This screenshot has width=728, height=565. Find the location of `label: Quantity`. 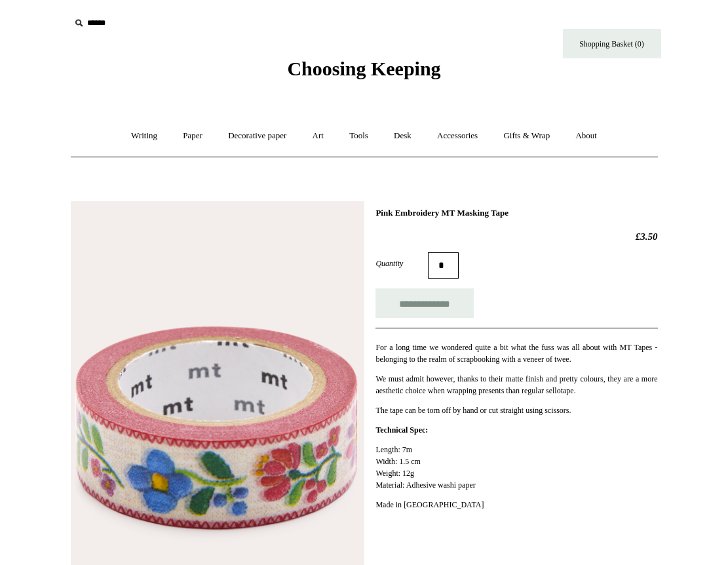

label: Quantity is located at coordinates (402, 263).